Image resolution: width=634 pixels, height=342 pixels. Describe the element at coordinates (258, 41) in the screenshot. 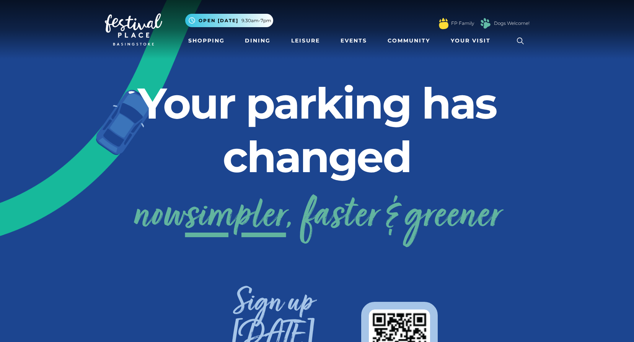

I see `a: Dining` at that location.